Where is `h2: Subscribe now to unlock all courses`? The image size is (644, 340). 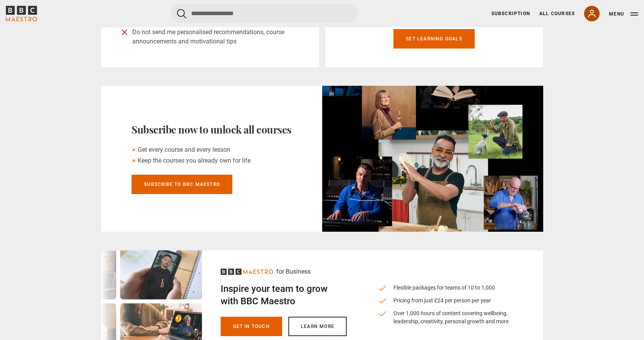
h2: Subscribe now to unlock all courses is located at coordinates (211, 130).